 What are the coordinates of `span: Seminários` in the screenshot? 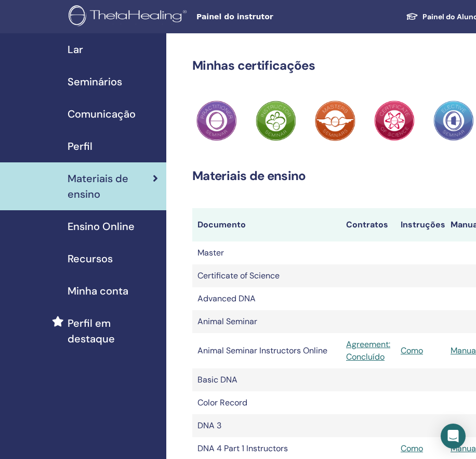 It's located at (95, 81).